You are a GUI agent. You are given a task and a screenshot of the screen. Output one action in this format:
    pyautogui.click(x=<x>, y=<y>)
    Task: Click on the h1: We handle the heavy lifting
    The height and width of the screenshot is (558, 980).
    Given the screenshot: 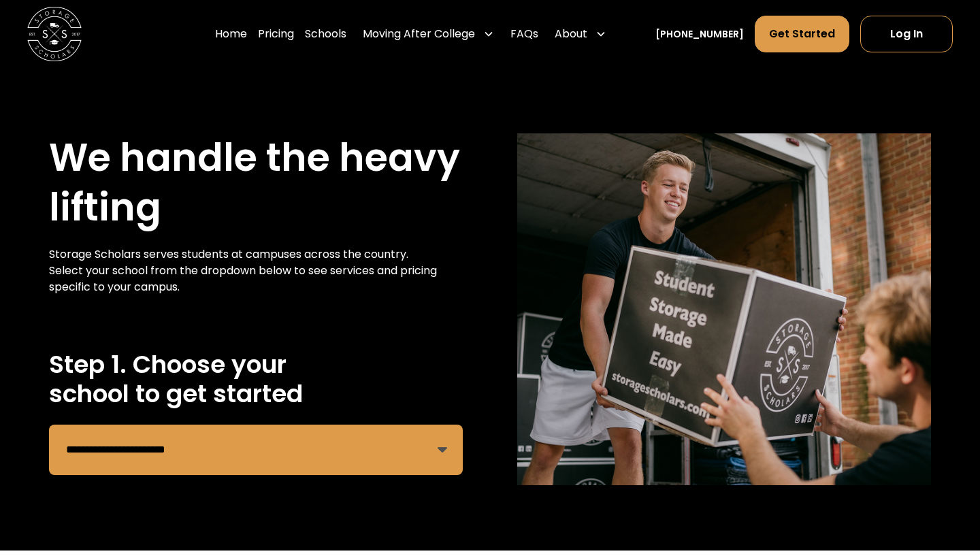 What is the action you would take?
    pyautogui.click(x=256, y=183)
    